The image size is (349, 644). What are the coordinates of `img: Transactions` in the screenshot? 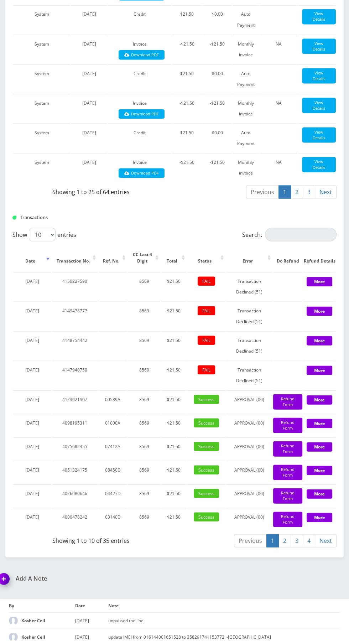 It's located at (14, 218).